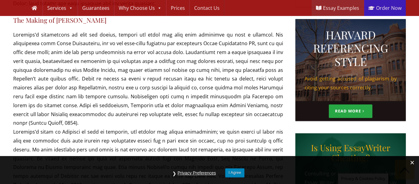 The image size is (419, 184). What do you see at coordinates (197, 173) in the screenshot?
I see `button: Privacy Preferences` at bounding box center [197, 173].